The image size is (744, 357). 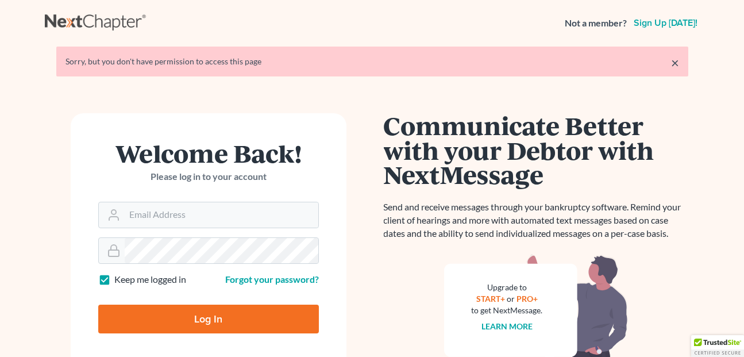 I want to click on span: or, so click(x=511, y=298).